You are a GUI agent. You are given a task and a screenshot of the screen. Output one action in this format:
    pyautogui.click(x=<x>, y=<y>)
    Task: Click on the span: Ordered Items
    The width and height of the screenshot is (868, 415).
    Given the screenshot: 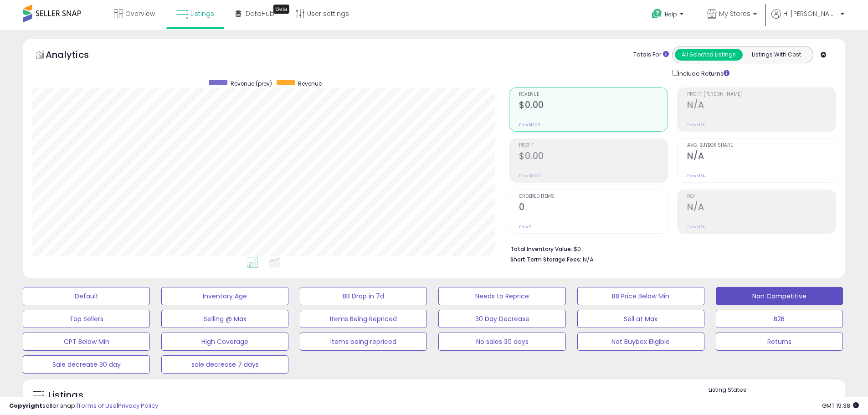 What is the action you would take?
    pyautogui.click(x=593, y=196)
    